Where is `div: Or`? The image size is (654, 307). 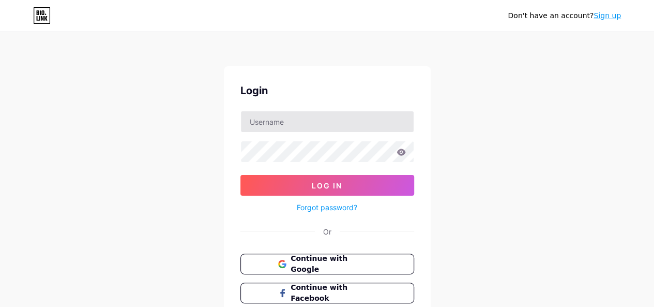
div: Or is located at coordinates (327, 231).